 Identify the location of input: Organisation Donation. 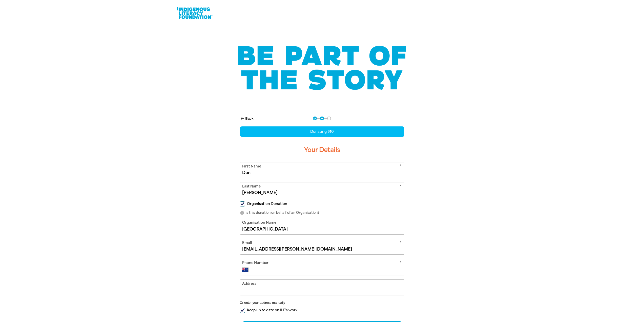
(243, 204).